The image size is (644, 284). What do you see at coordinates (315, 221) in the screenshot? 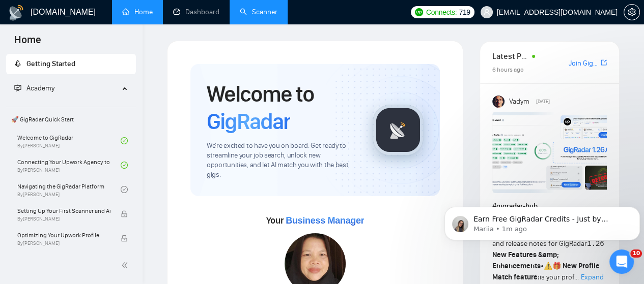
I see `span: Your` at bounding box center [315, 221].